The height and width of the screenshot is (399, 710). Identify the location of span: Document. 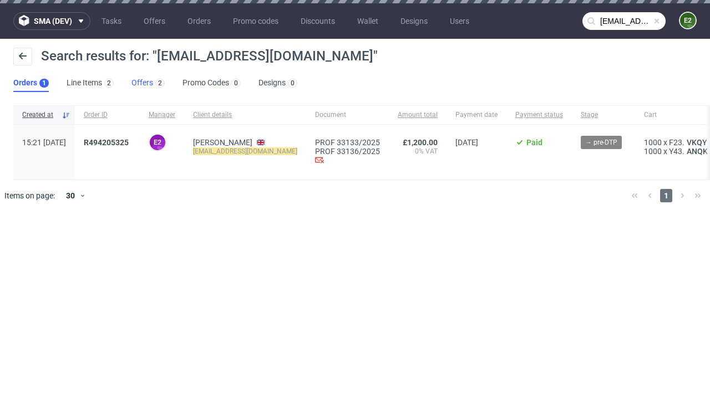
(347, 115).